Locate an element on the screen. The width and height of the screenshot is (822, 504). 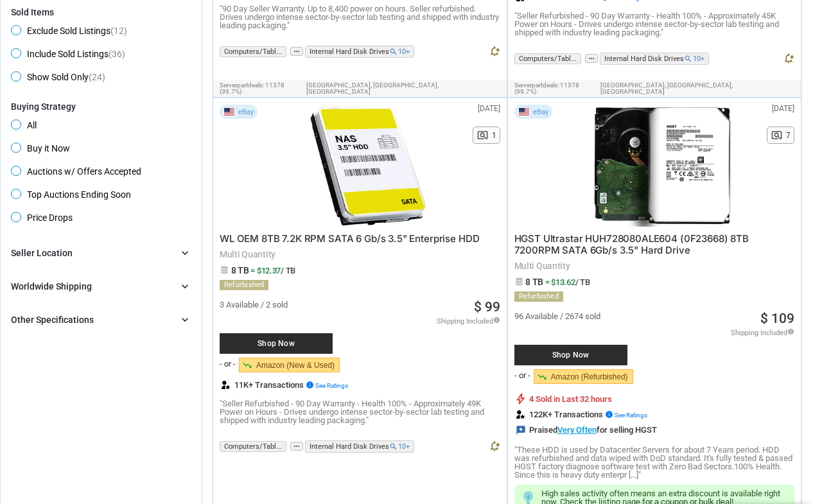
span: 96 Available / 2674 sold is located at coordinates (557, 316).